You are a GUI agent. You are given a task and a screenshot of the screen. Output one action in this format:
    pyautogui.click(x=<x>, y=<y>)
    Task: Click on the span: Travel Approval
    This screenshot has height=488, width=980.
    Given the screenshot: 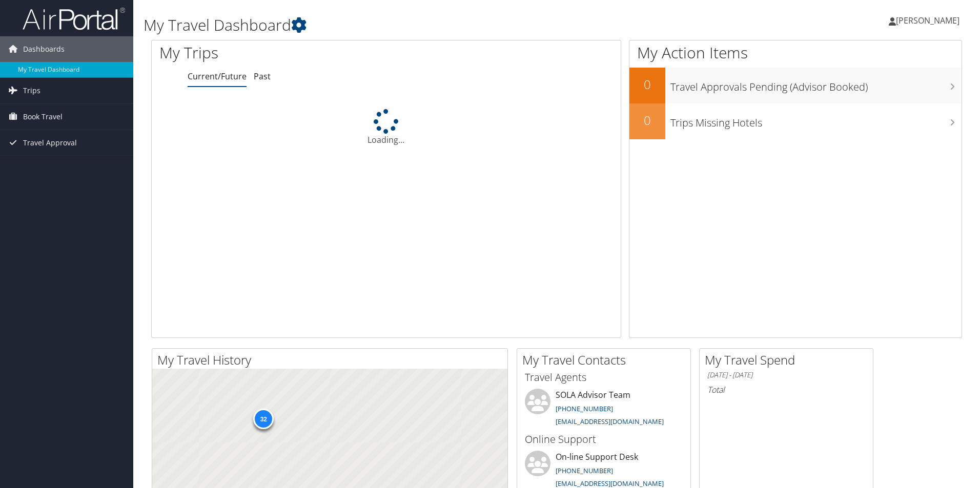 What is the action you would take?
    pyautogui.click(x=50, y=143)
    